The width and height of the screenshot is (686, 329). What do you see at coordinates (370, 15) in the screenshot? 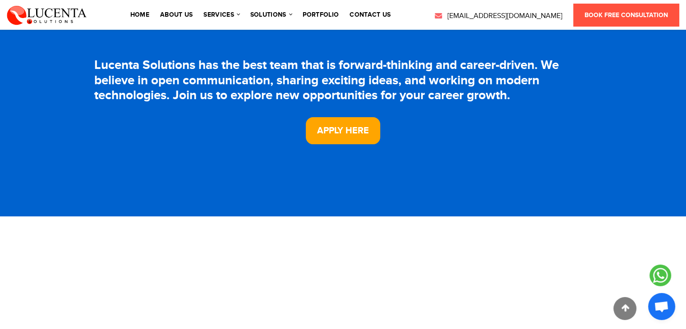
I see `a: contact us` at bounding box center [370, 15].